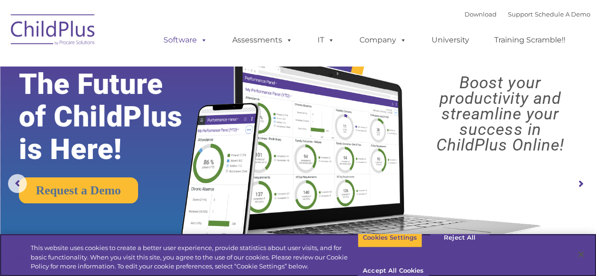 The width and height of the screenshot is (596, 276). I want to click on a: Company, so click(383, 40).